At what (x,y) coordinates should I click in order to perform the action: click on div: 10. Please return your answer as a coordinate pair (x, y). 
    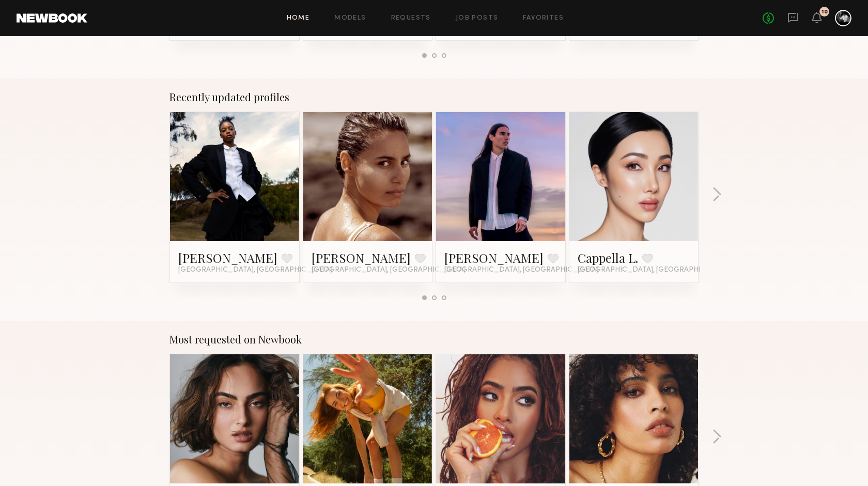
    Looking at the image, I should click on (825, 12).